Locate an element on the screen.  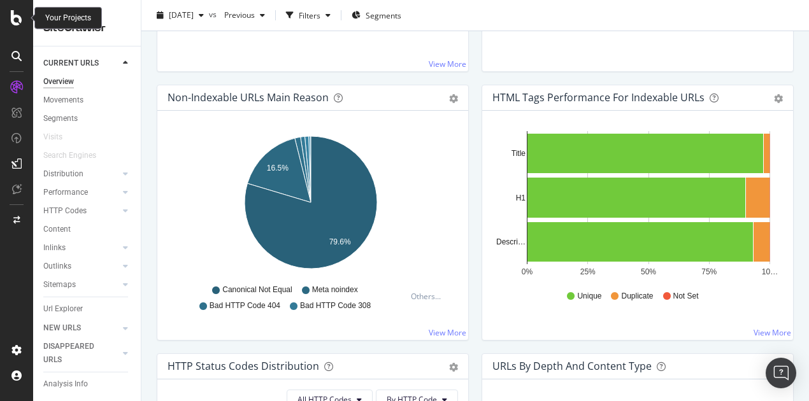
span: vs is located at coordinates (214, 13).